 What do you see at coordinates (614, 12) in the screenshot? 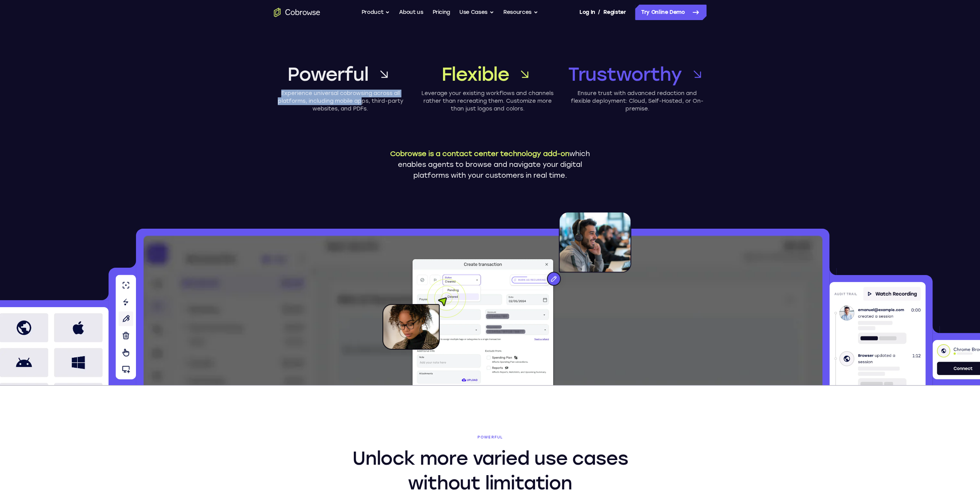
I see `a: Register` at bounding box center [614, 12].